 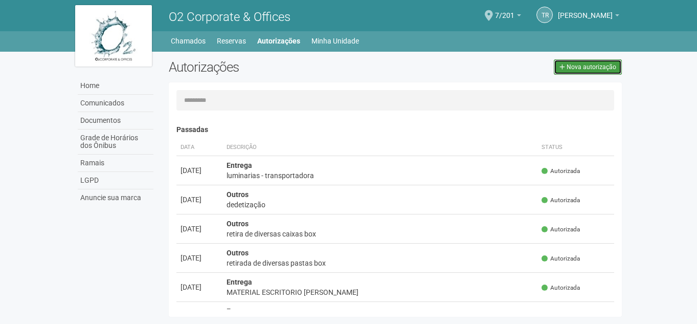 I want to click on a: Minha Unidade, so click(x=335, y=41).